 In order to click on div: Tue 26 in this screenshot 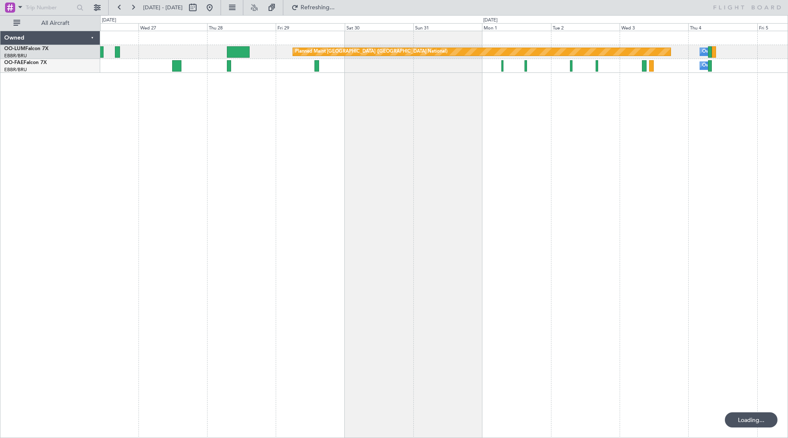, I will do `click(104, 27)`.